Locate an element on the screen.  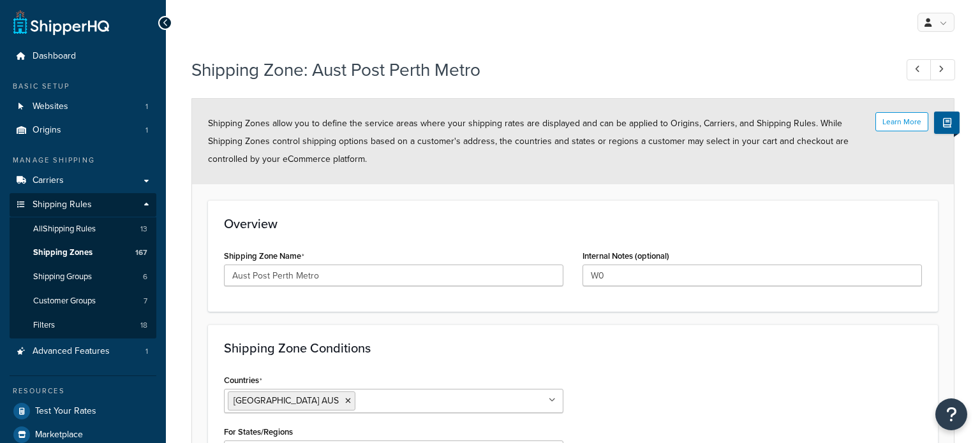
span: Dashboard is located at coordinates (54, 56).